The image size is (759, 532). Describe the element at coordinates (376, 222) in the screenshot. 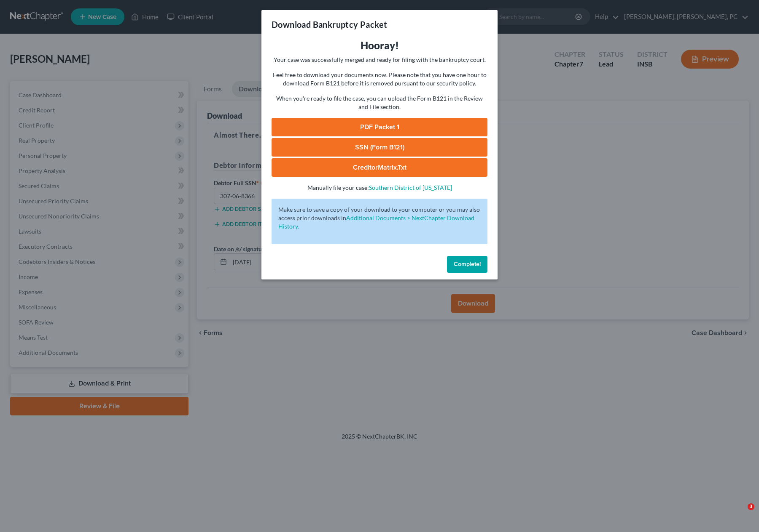

I see `a: Additional Documents > NextChapter Download History.` at that location.